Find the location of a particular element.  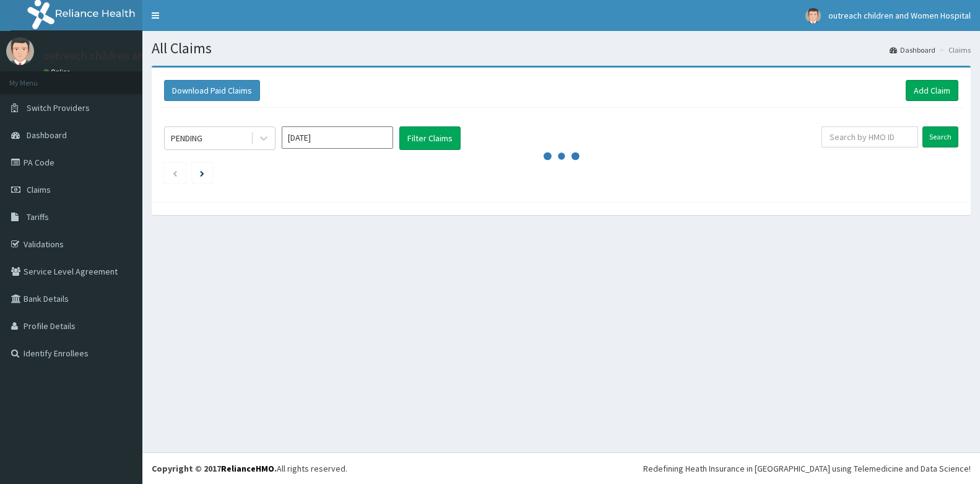

span: outreach children and Women Hospital is located at coordinates (899, 16).